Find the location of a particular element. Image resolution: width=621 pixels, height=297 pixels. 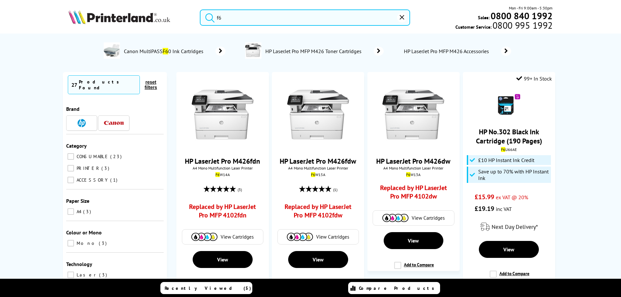

div: modal_delivery is located at coordinates (509, 227).